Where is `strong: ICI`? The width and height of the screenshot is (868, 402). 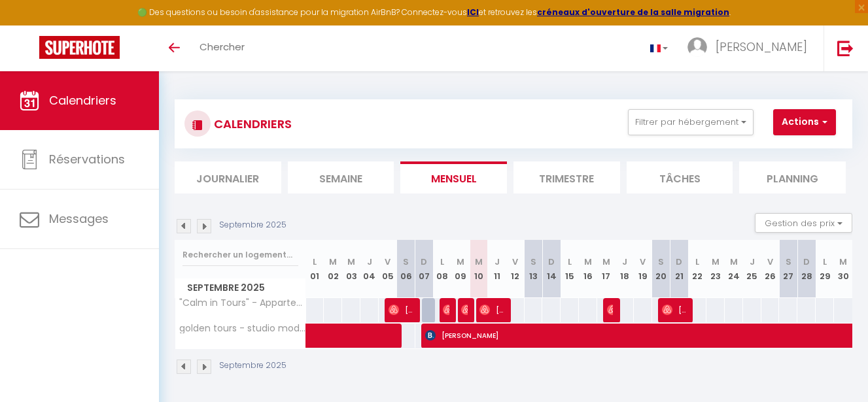 strong: ICI is located at coordinates (473, 12).